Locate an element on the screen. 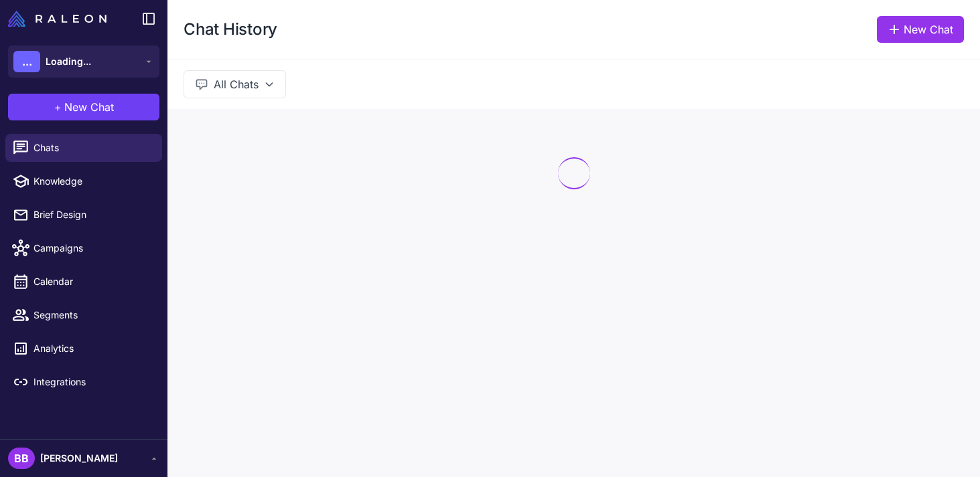 The width and height of the screenshot is (980, 477). button: All Chats is located at coordinates (234, 85).